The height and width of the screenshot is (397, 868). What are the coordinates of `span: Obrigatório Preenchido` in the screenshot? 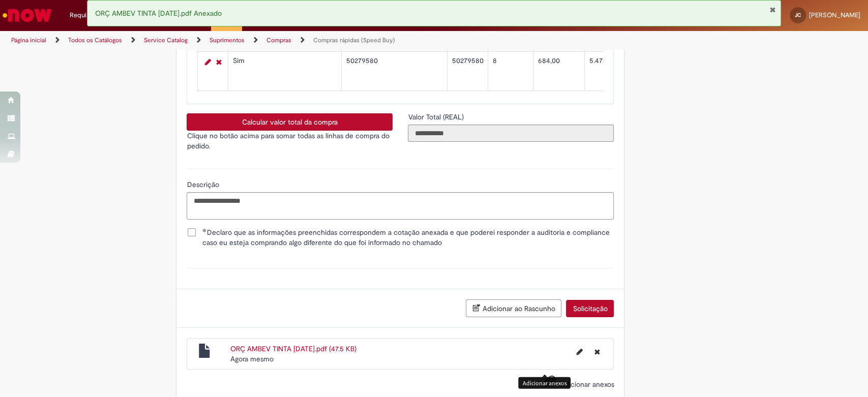 It's located at (204, 230).